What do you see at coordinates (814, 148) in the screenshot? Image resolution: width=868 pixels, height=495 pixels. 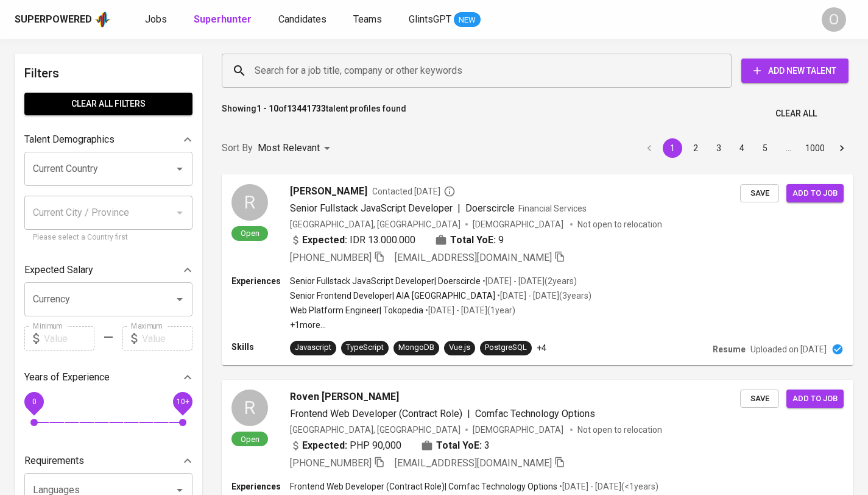 I see `button: Go to page 1000` at bounding box center [814, 148].